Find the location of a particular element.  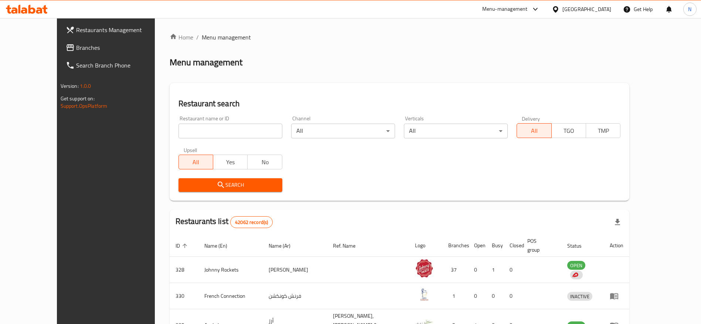

button: TGO is located at coordinates (569, 131).